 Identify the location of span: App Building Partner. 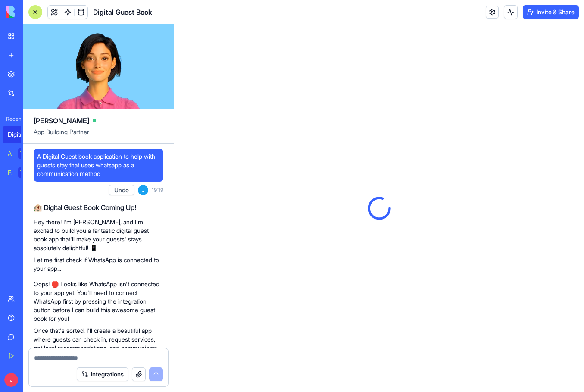
(98, 135).